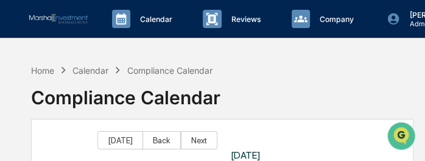 The height and width of the screenshot is (161, 425). What do you see at coordinates (199, 140) in the screenshot?
I see `button: Next` at bounding box center [199, 140].